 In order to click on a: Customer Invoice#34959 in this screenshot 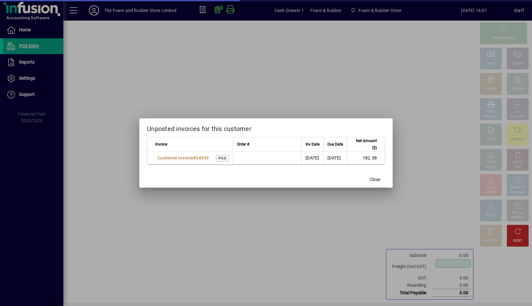, I will do `click(183, 158)`.